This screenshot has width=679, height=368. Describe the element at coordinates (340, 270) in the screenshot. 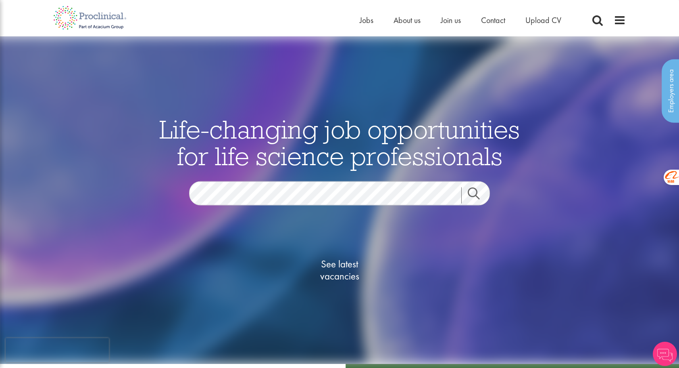

I see `a: See latestvacancies` at that location.